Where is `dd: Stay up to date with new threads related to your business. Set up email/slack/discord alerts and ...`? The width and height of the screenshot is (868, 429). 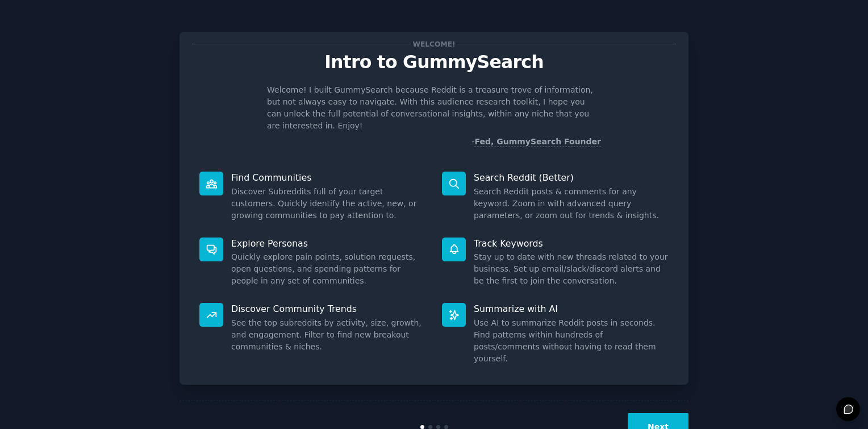 dd: Stay up to date with new threads related to your business. Set up email/slack/discord alerts and ... is located at coordinates (571, 269).